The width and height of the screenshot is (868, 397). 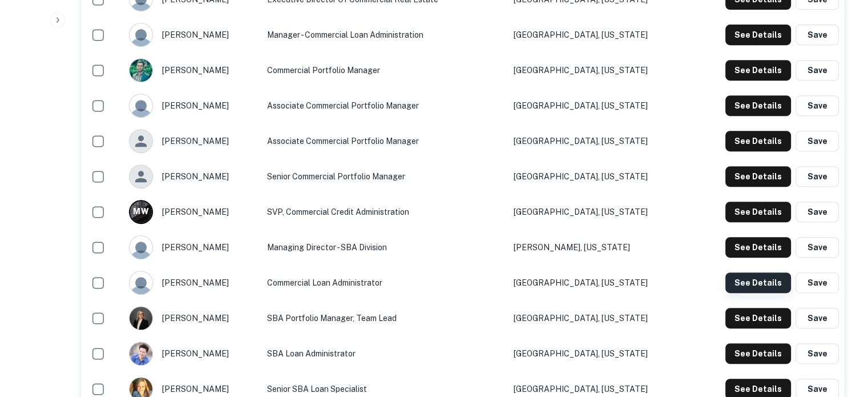 What do you see at coordinates (141, 318) in the screenshot?
I see `img: 1743445818133` at bounding box center [141, 318].